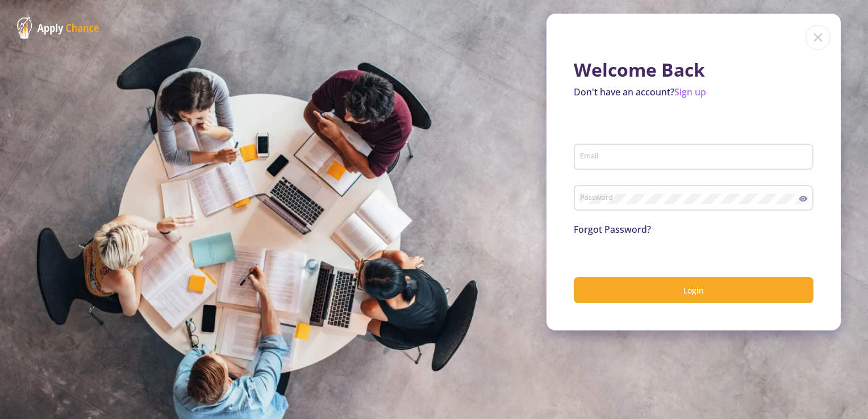 This screenshot has height=419, width=868. What do you see at coordinates (693, 291) in the screenshot?
I see `span: Login` at bounding box center [693, 291].